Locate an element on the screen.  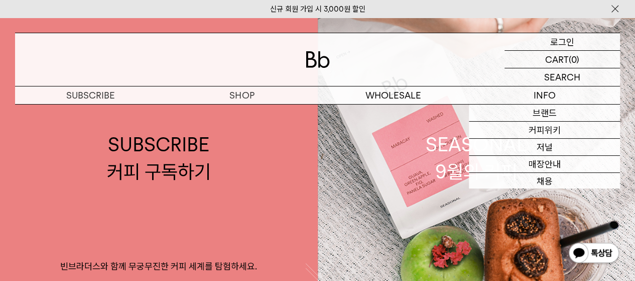
p: WHOLESALE is located at coordinates (393, 95).